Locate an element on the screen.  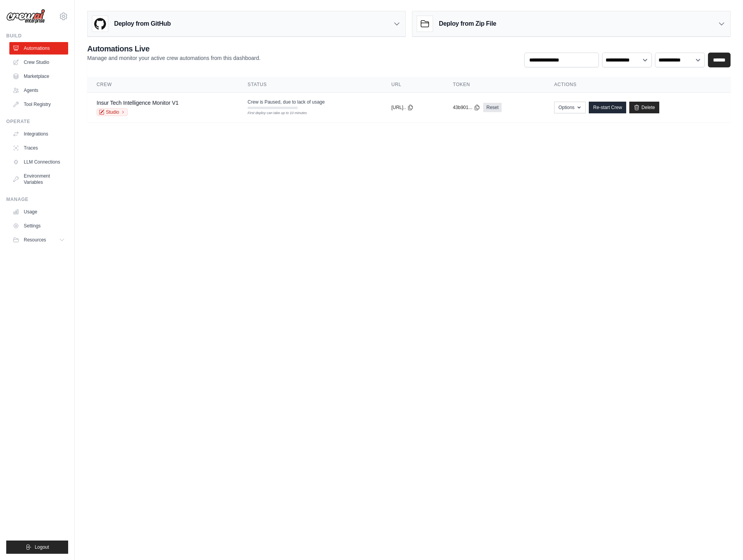
a: Crew Studio is located at coordinates (39, 62).